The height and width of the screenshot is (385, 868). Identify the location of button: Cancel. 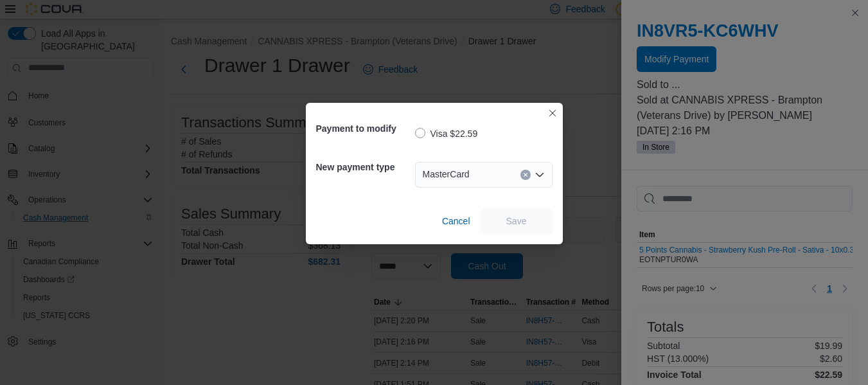
(456, 221).